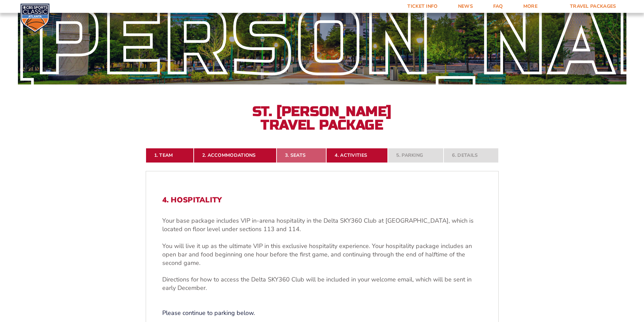 Image resolution: width=644 pixels, height=322 pixels. What do you see at coordinates (301, 155) in the screenshot?
I see `a: 3. Seats` at bounding box center [301, 155].